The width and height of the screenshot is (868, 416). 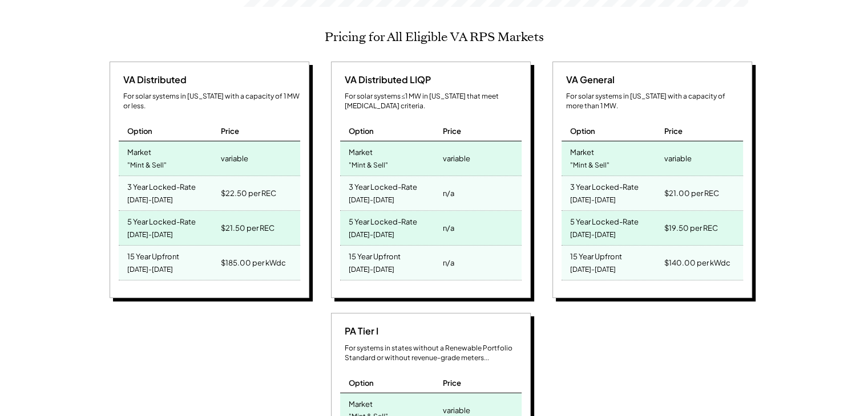 I want to click on div: $19.50 per REC, so click(x=691, y=228).